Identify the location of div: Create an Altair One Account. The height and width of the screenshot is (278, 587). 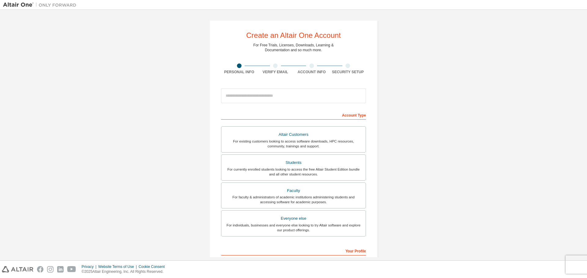
(293, 35).